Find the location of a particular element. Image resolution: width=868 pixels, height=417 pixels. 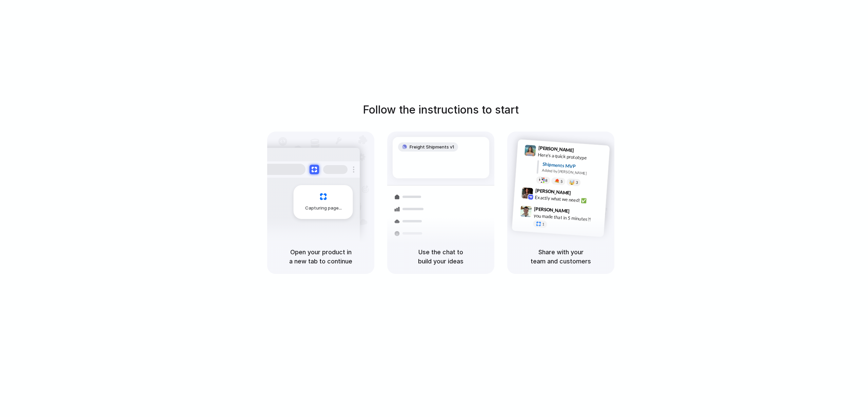

span: 1 is located at coordinates (543, 224).